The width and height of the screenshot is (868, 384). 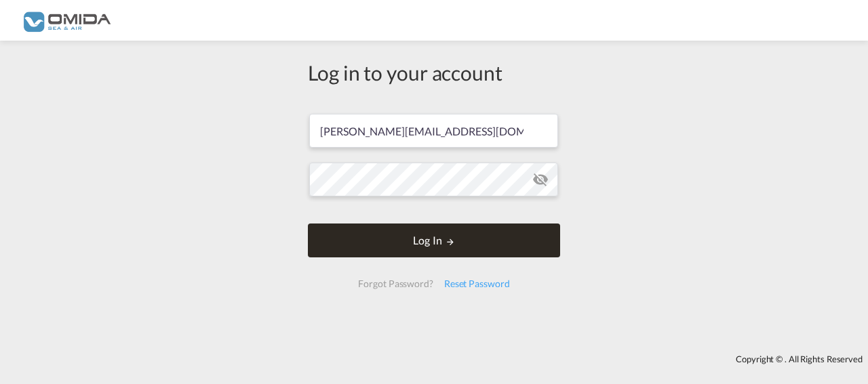 What do you see at coordinates (66, 20) in the screenshot?
I see `img: 459c566038e111ed959c4fc4f0a4b274.png` at bounding box center [66, 20].